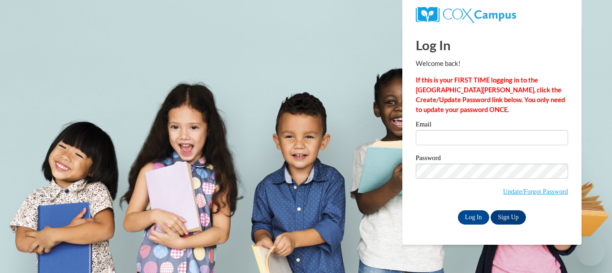 The height and width of the screenshot is (273, 612). Describe the element at coordinates (492, 45) in the screenshot. I see `h1: Log In` at that location.